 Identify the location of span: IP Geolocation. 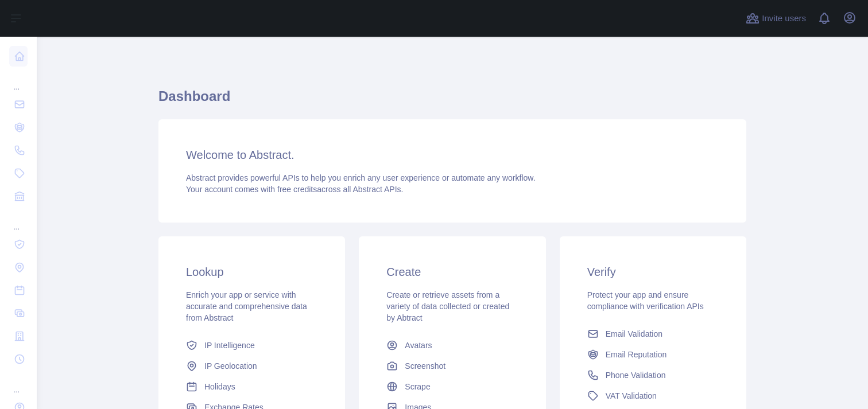
(231, 366).